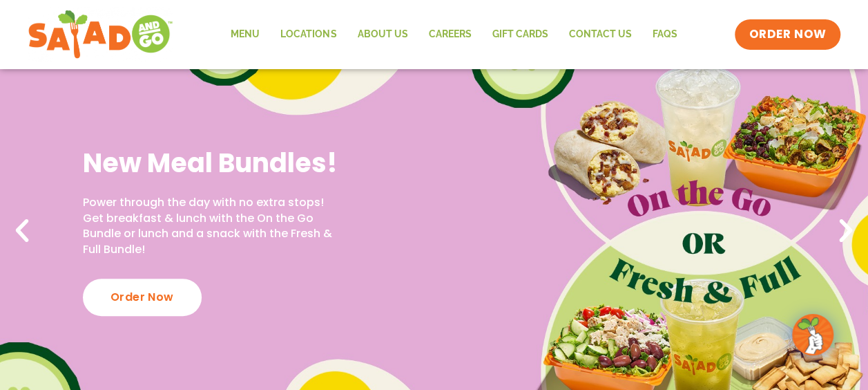 Image resolution: width=868 pixels, height=390 pixels. Describe the element at coordinates (308, 34) in the screenshot. I see `a: Locations` at that location.